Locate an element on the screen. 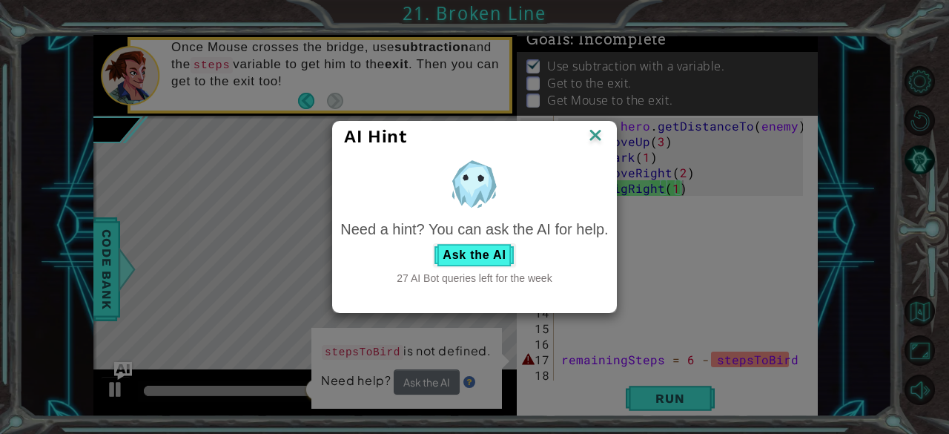 The width and height of the screenshot is (949, 434). div: 27 AI Bot queries left for the week is located at coordinates (474, 278).